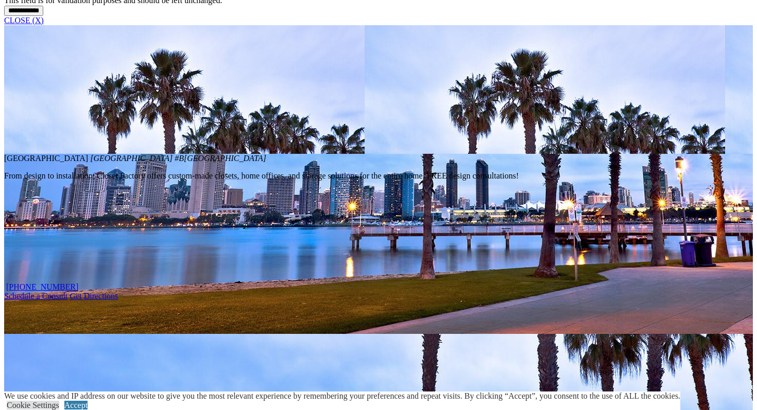 Image resolution: width=757 pixels, height=410 pixels. What do you see at coordinates (33, 405) in the screenshot?
I see `a: Cookie Settings` at bounding box center [33, 405].